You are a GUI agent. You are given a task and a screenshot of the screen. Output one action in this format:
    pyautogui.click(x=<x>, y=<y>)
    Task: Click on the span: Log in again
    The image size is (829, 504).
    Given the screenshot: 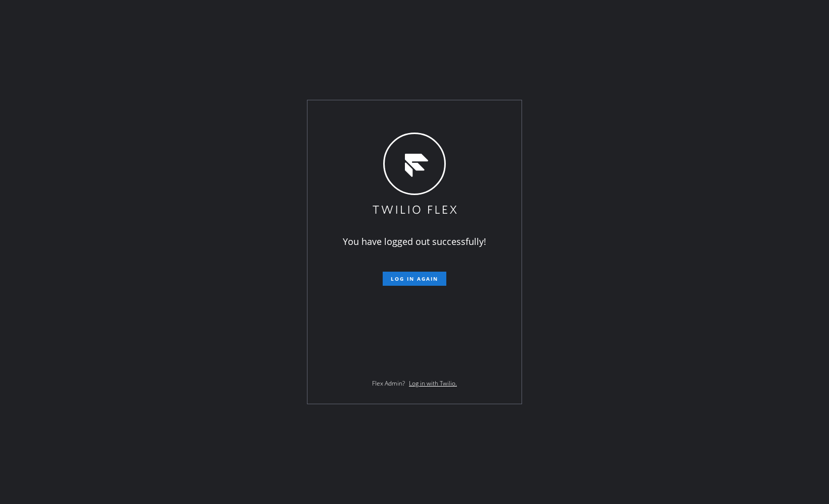 What is the action you would take?
    pyautogui.click(x=414, y=279)
    